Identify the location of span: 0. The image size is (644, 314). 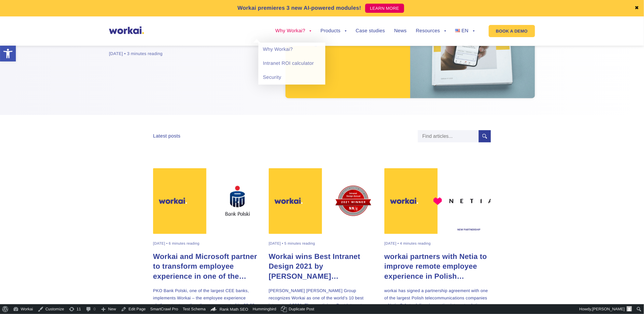
(94, 309).